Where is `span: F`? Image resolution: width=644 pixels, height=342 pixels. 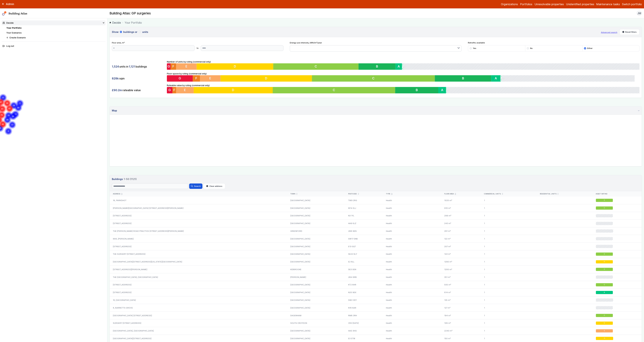
span: F is located at coordinates (174, 90).